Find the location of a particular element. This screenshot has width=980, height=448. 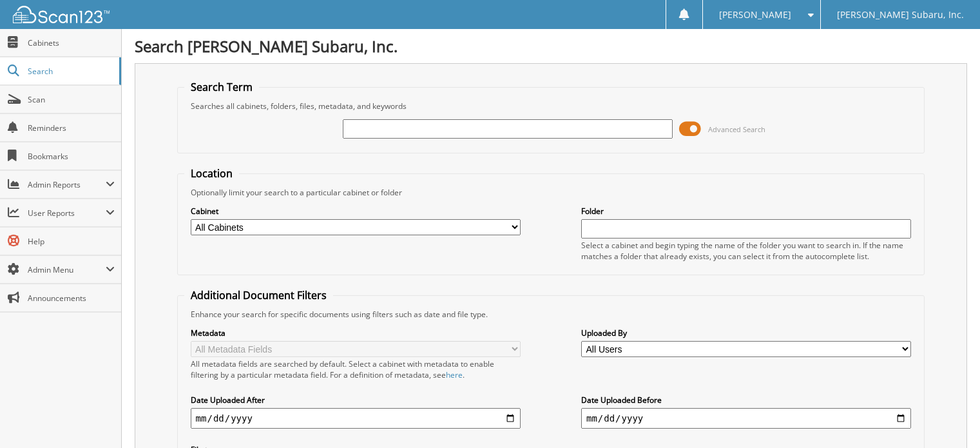

img: scan123-logo-white.svg is located at coordinates (61, 14).